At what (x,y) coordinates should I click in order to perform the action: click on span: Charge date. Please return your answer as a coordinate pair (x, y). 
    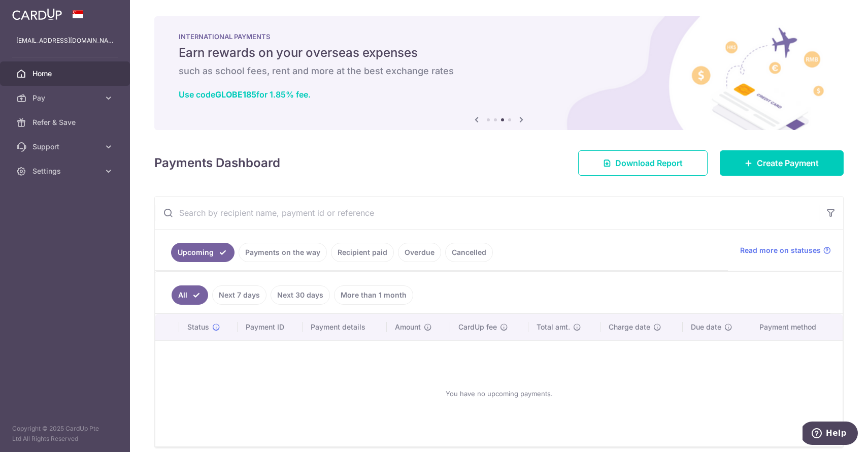
    Looking at the image, I should click on (629, 327).